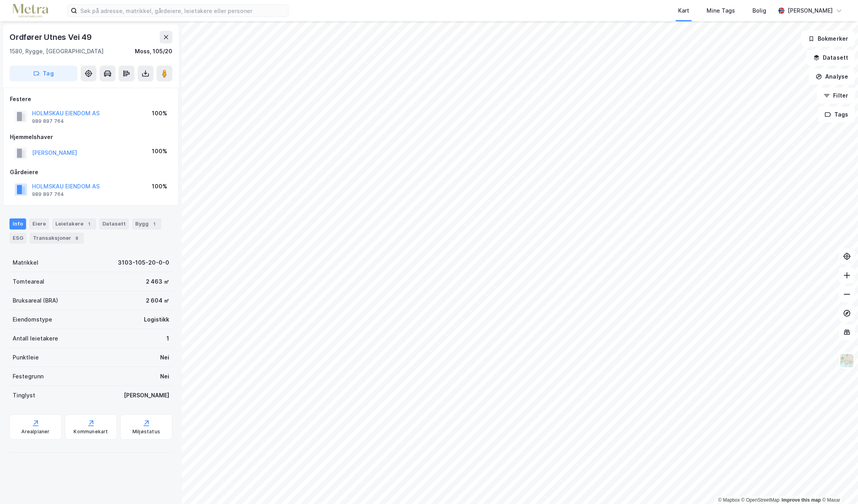  Describe the element at coordinates (847, 361) in the screenshot. I see `img: Z` at that location.